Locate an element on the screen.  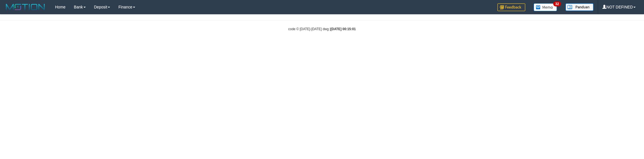
img: Feedback.jpg is located at coordinates (511, 7).